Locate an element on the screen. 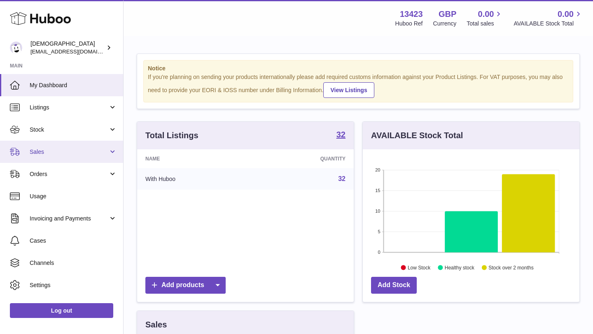 The width and height of the screenshot is (593, 334). h3: Sales is located at coordinates (156, 325).